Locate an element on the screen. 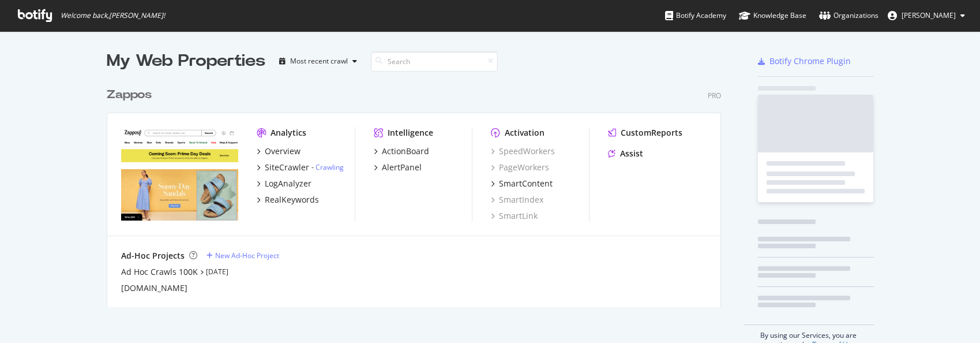  div: SmartContent is located at coordinates (525, 183).